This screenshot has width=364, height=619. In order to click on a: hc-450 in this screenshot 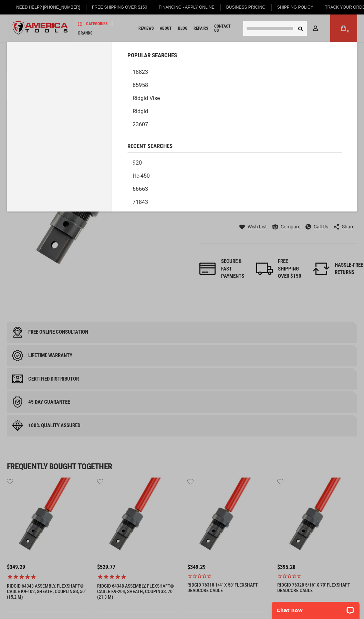, I will do `click(235, 176)`.